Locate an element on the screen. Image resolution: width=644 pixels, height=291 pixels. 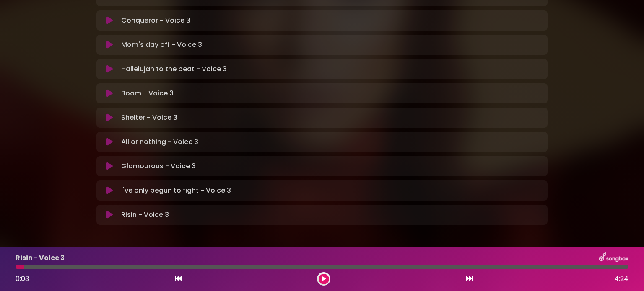
p: Conqueror - Voice 3 is located at coordinates (156, 20).